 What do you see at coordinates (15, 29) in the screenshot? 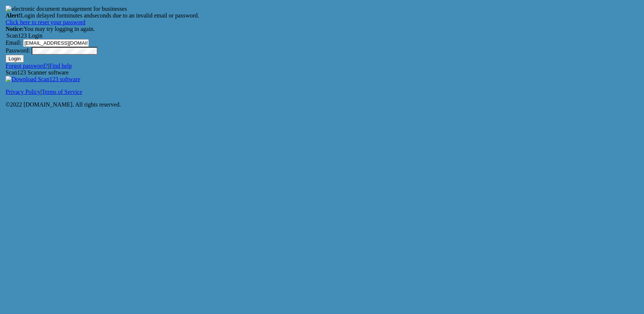
I see `strong: Notice:` at bounding box center [15, 29].